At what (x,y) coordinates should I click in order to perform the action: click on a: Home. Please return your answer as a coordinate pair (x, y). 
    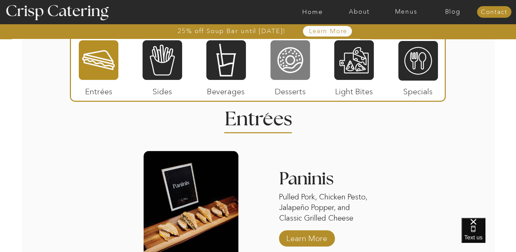
    Looking at the image, I should click on (313, 12).